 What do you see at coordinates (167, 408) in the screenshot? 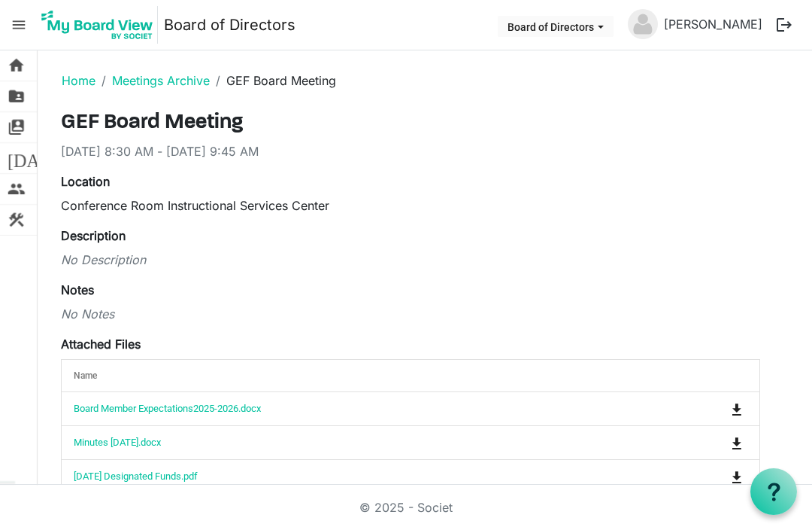
I see `a: Board Member Expectations2025-2026.docx` at bounding box center [167, 408].